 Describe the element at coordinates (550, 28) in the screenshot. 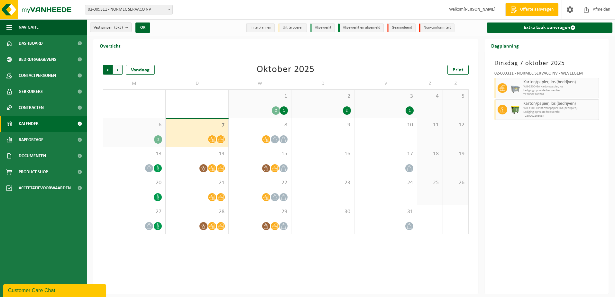

I see `a: Extra taak aanvragen` at that location.